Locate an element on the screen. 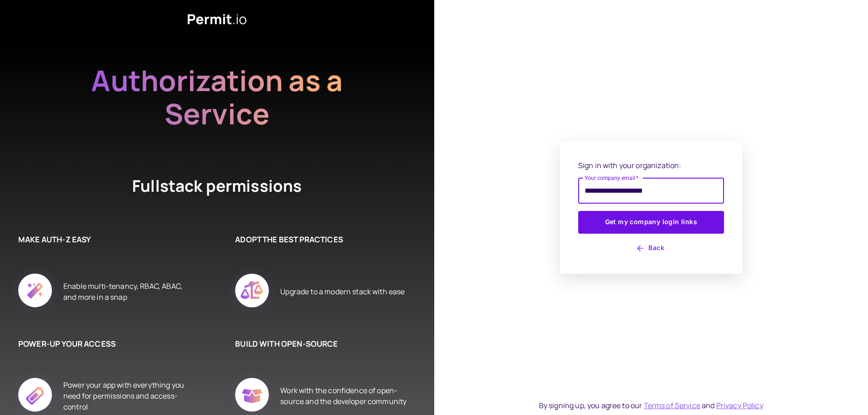  p: Sign in with your organization: is located at coordinates (651, 165).